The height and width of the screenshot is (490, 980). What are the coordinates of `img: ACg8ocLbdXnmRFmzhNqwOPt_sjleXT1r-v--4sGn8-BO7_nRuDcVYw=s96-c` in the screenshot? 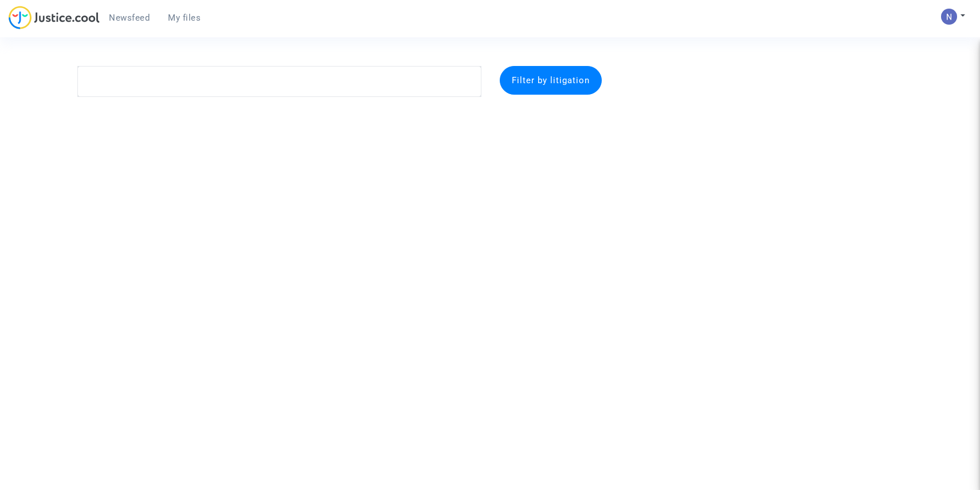 It's located at (949, 16).